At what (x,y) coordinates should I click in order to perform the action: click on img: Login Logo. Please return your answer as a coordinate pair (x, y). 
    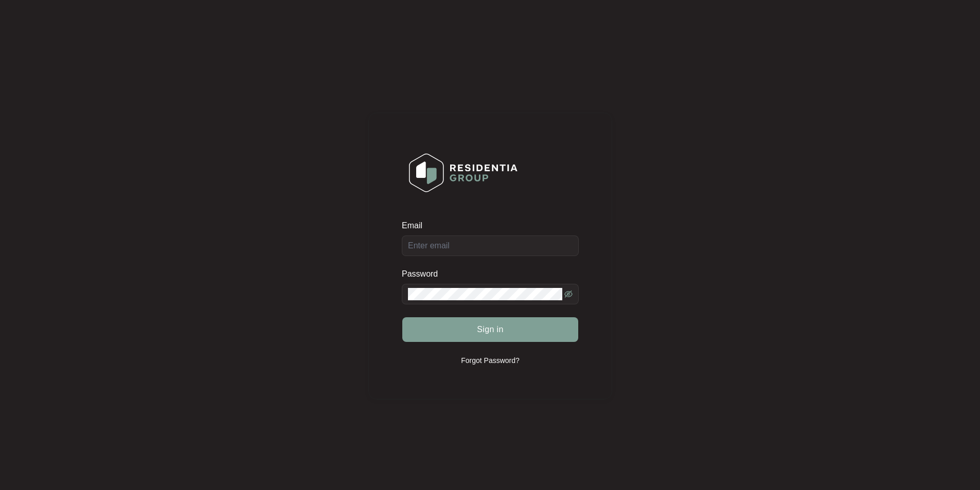
    Looking at the image, I should click on (463, 173).